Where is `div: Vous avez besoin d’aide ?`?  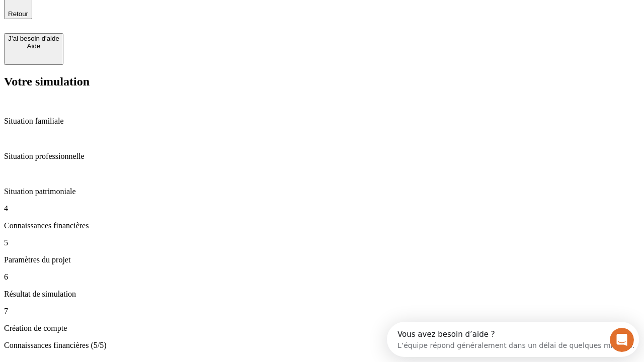 div: Vous avez besoin d’aide ? is located at coordinates (129, 13).